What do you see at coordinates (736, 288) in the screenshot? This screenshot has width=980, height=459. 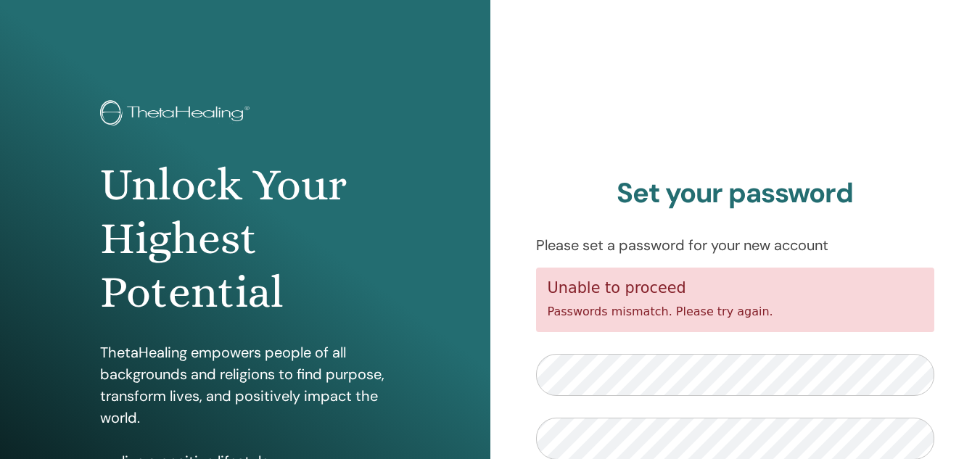 I see `h5: Unable to proceed` at bounding box center [736, 288].